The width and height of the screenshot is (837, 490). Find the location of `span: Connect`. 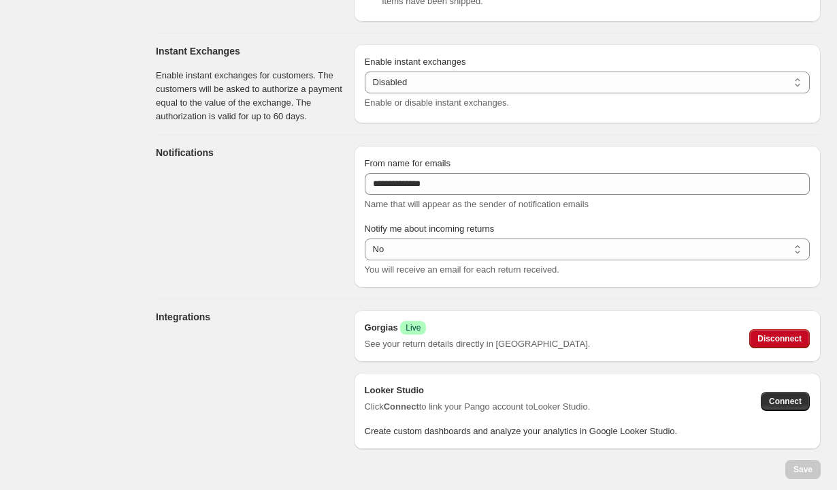

span: Connect is located at coordinates (786, 401).